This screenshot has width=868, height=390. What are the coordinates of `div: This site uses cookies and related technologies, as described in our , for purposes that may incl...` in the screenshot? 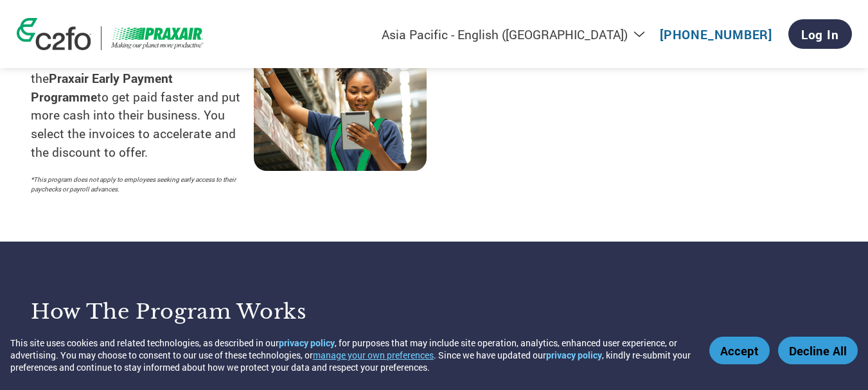 It's located at (350, 355).